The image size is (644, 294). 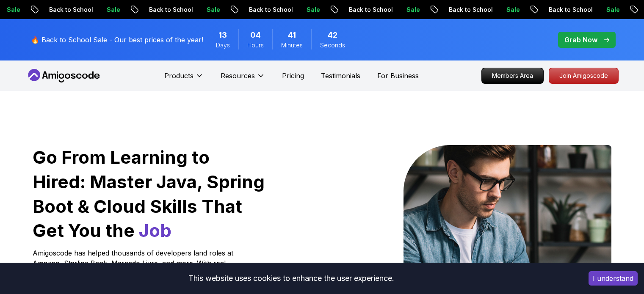 I want to click on a: Join Amigoscode, so click(x=583, y=76).